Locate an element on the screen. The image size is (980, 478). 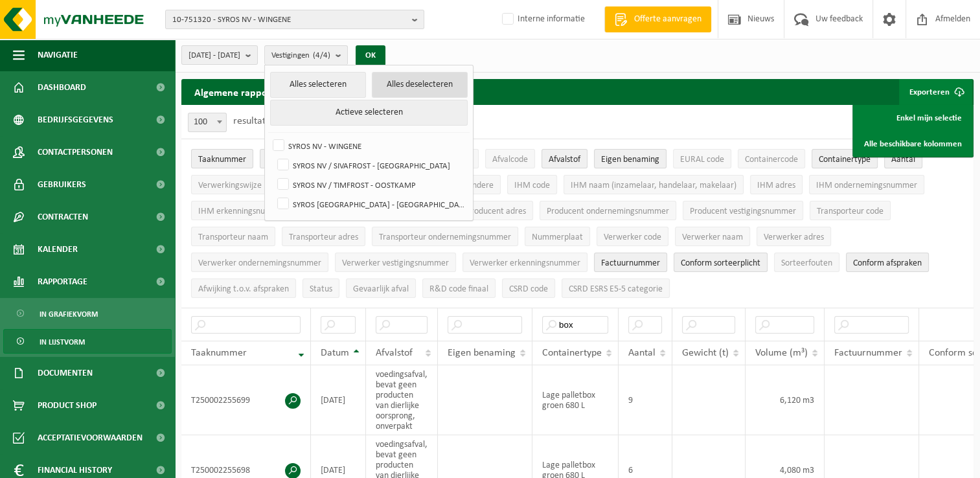
span: Aantal is located at coordinates (642, 353).